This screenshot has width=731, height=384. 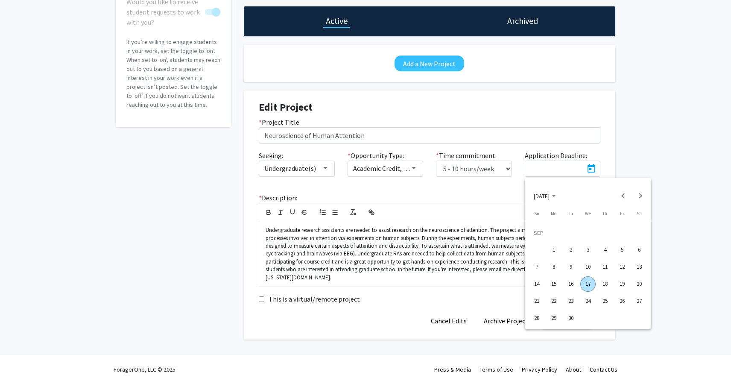 I want to click on span: Tu, so click(x=571, y=214).